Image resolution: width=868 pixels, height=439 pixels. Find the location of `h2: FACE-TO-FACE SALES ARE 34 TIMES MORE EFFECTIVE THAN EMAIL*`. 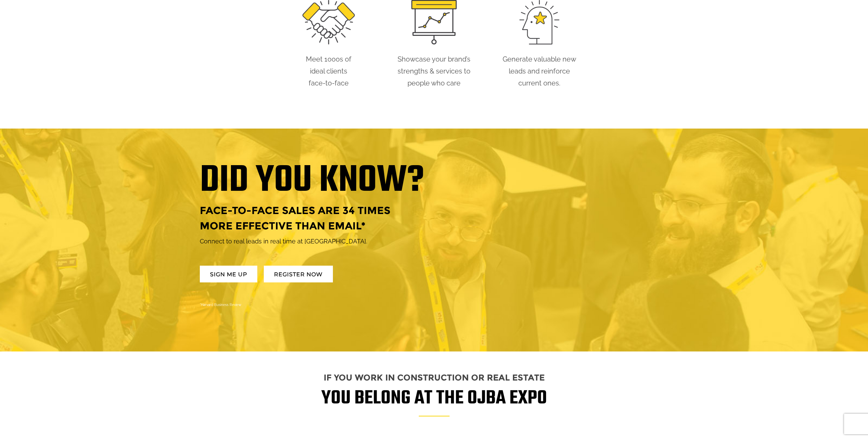

h2: FACE-TO-FACE SALES ARE 34 TIMES MORE EFFECTIVE THAN EMAIL* is located at coordinates (312, 218).